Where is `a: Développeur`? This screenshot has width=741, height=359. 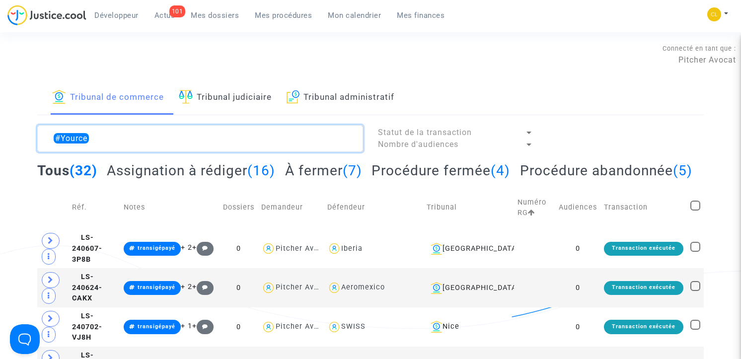 a: Développeur is located at coordinates (116, 15).